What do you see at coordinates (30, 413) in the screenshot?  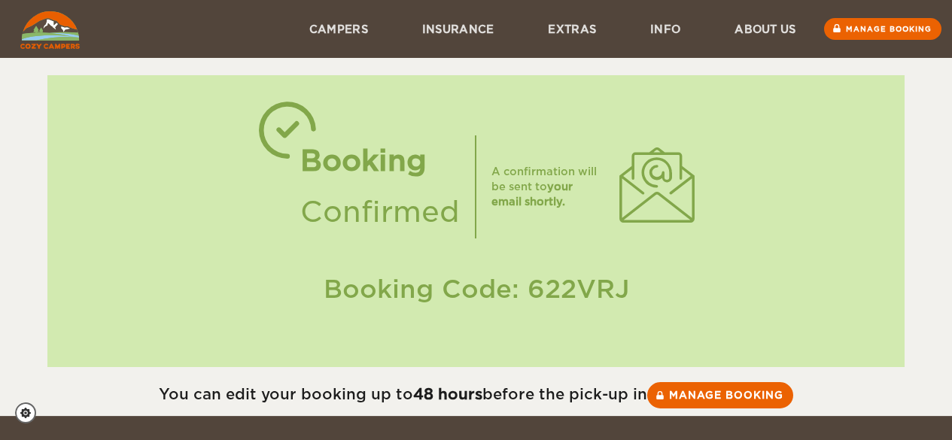 I see `a: Cookie settings` at bounding box center [30, 413].